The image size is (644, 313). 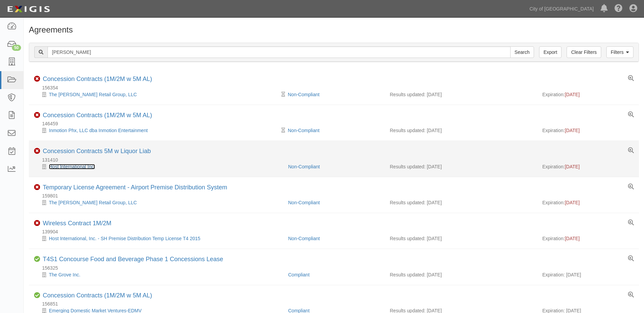 What do you see at coordinates (336, 196) in the screenshot?
I see `div: 159801` at bounding box center [336, 196].